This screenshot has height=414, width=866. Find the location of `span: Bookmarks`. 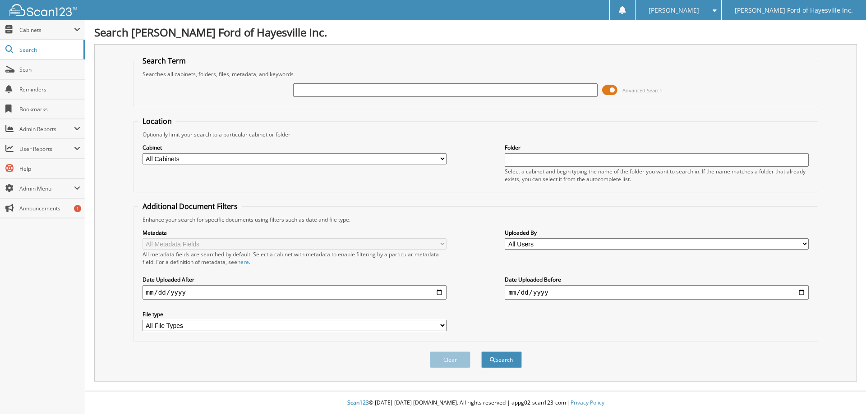

span: Bookmarks is located at coordinates (50, 109).